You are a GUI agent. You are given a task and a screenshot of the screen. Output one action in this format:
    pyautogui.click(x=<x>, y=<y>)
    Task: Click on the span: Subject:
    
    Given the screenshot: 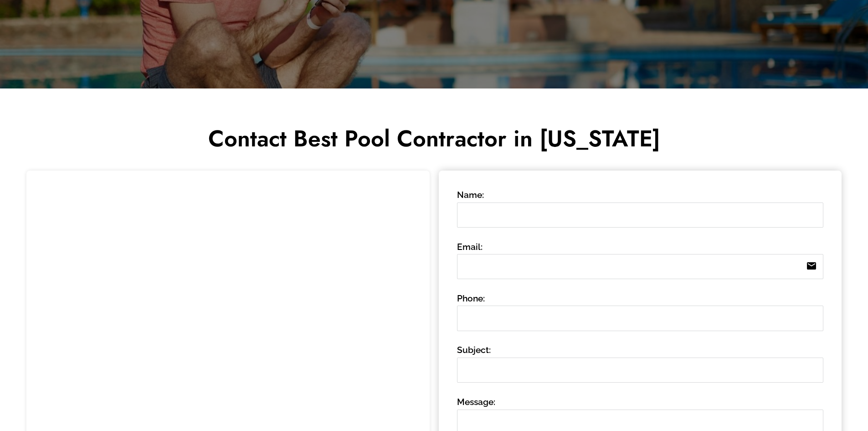 What is the action you would take?
    pyautogui.click(x=474, y=350)
    